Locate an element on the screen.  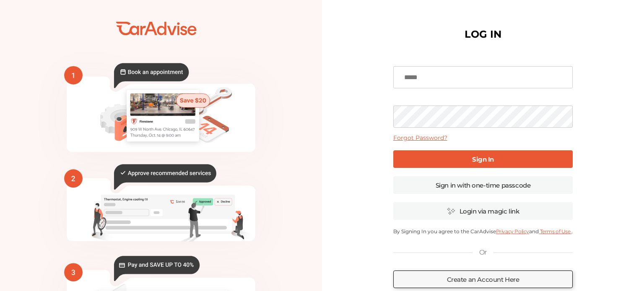
a: Sign in with one-time passcode is located at coordinates (483, 185).